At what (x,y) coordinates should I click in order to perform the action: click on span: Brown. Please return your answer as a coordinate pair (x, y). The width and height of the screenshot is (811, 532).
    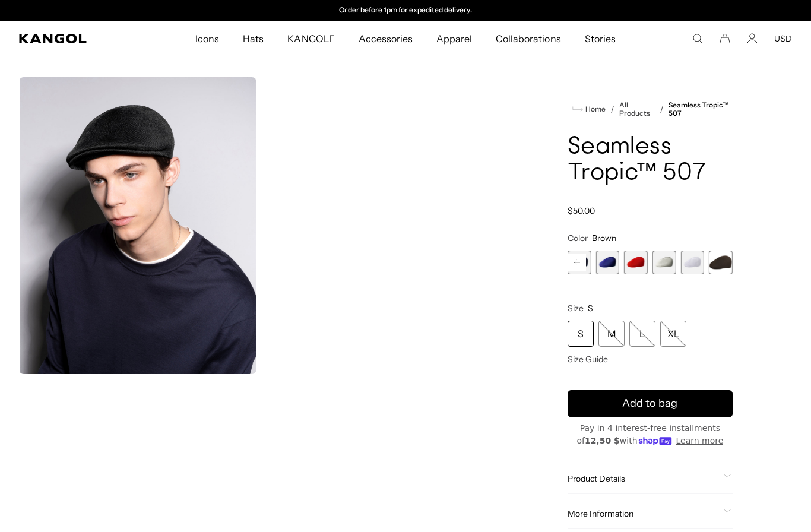
    Looking at the image, I should click on (604, 238).